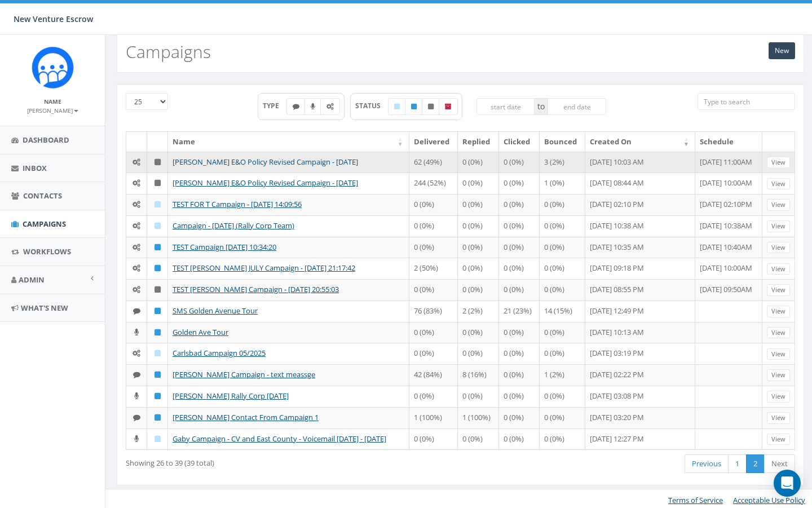 The width and height of the screenshot is (812, 508). What do you see at coordinates (47, 252) in the screenshot?
I see `span: Workflows` at bounding box center [47, 252].